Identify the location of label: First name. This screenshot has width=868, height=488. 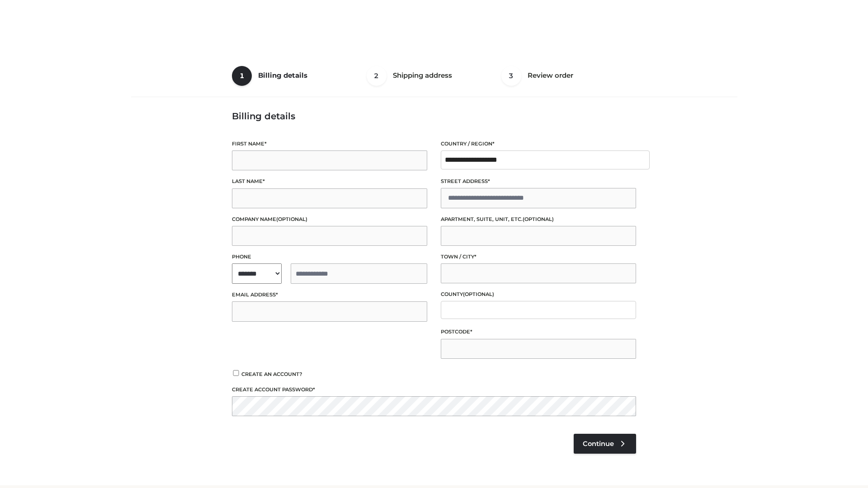
(329, 144).